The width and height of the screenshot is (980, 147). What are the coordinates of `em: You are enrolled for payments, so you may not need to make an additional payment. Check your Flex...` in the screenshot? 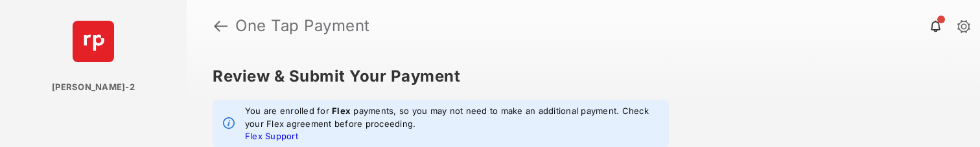 It's located at (451, 124).